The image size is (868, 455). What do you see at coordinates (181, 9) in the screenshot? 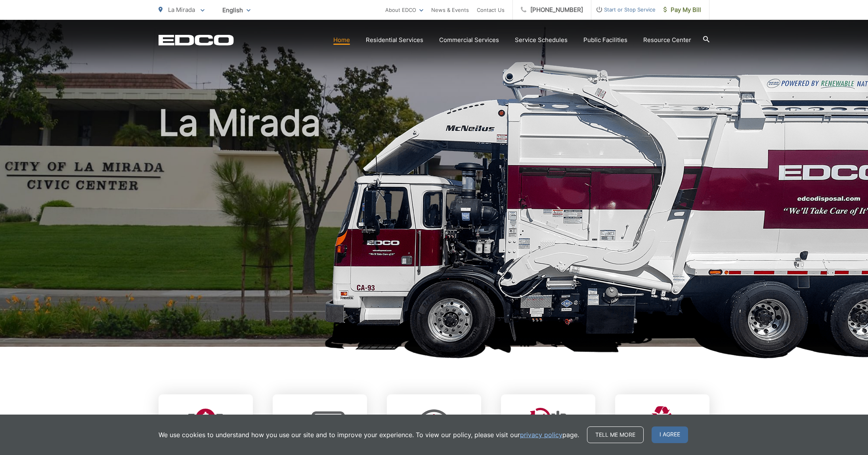
I see `span: La Mirada` at bounding box center [181, 9].